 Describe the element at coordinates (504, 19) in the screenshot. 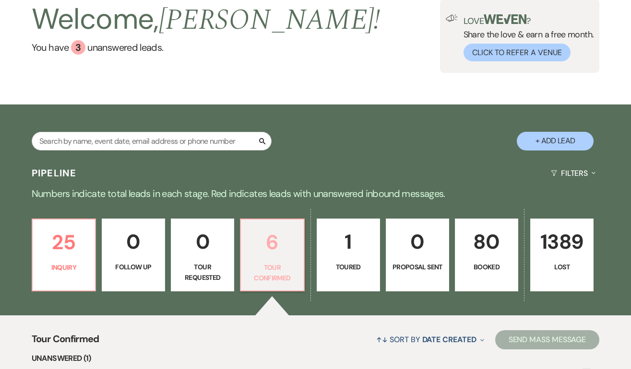

I see `img: weven-logo-green.svg` at that location.